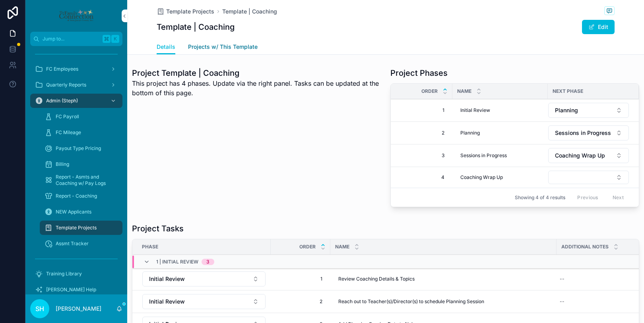 The height and width of the screenshot is (323, 644). What do you see at coordinates (62, 69) in the screenshot?
I see `span: FC Employees` at bounding box center [62, 69].